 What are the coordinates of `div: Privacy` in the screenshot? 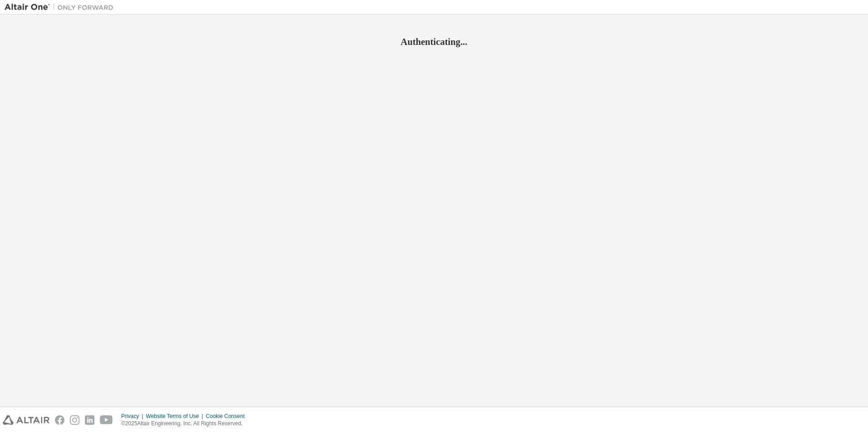 It's located at (133, 416).